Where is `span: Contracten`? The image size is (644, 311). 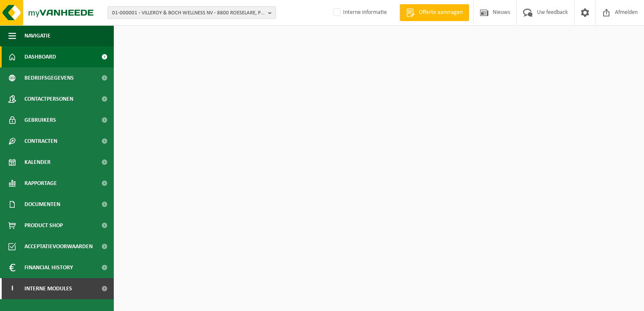
span: Contracten is located at coordinates (41, 141).